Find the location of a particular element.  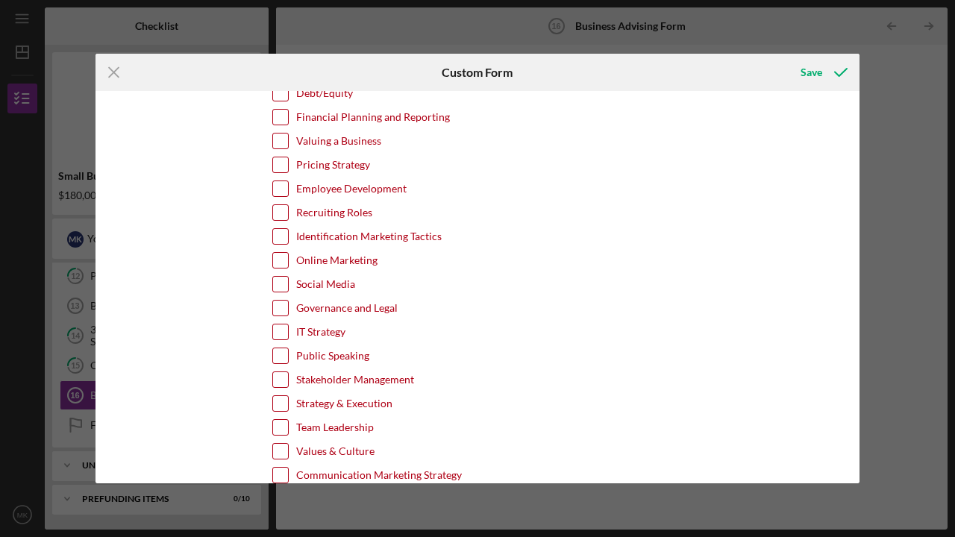

label: Online Marketing is located at coordinates (336, 260).